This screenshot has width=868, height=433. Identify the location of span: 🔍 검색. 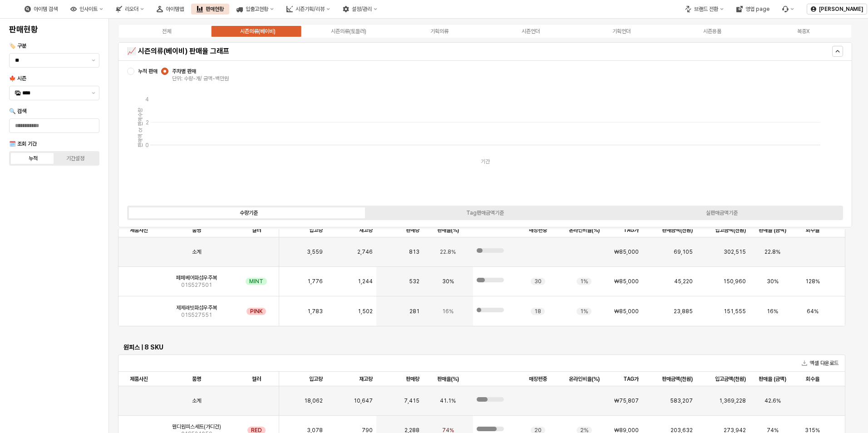
(18, 112).